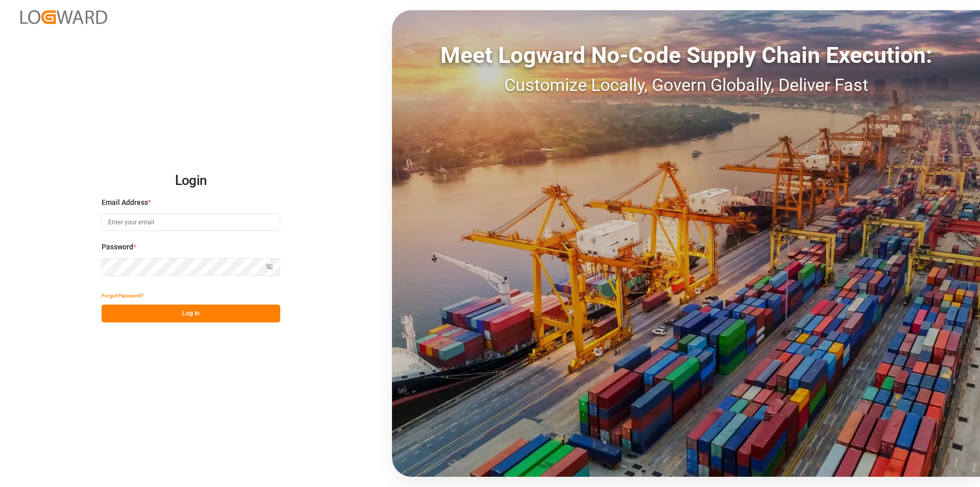 This screenshot has width=980, height=487. Describe the element at coordinates (64, 17) in the screenshot. I see `img: Logward_new_orange.png` at that location.